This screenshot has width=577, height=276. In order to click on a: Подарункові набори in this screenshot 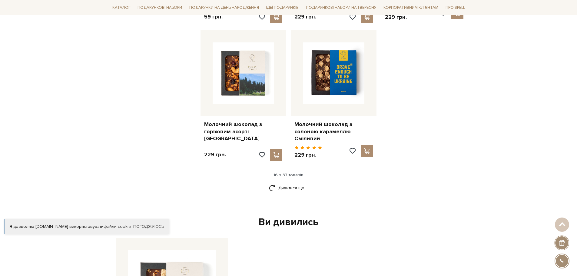, I will do `click(160, 8)`.